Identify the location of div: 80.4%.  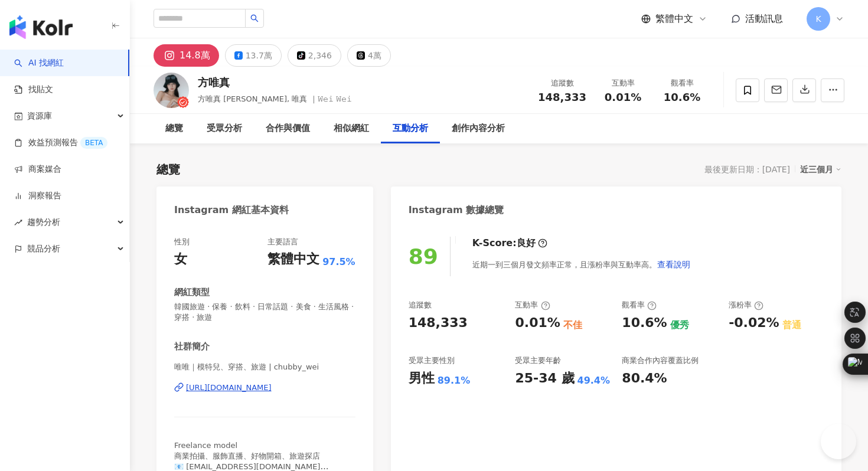
(645, 378).